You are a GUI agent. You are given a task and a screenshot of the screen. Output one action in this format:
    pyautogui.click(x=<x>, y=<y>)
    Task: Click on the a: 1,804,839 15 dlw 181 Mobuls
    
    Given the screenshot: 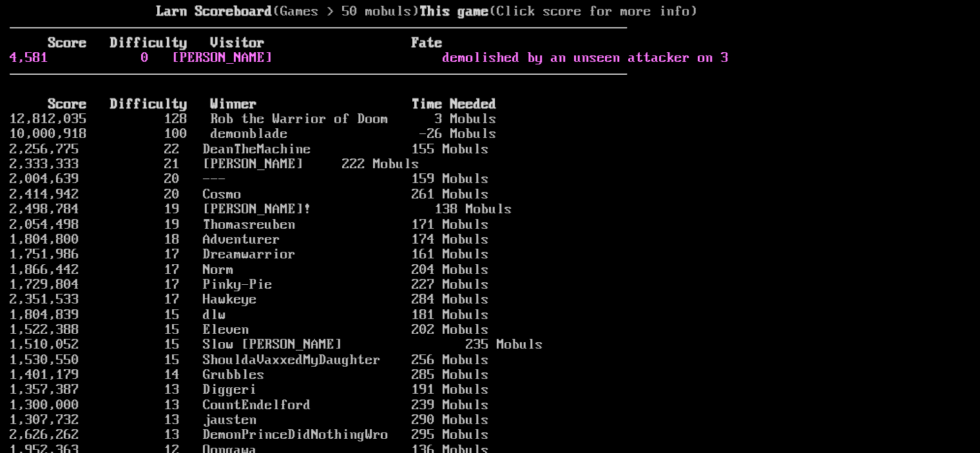 What is the action you would take?
    pyautogui.click(x=249, y=315)
    